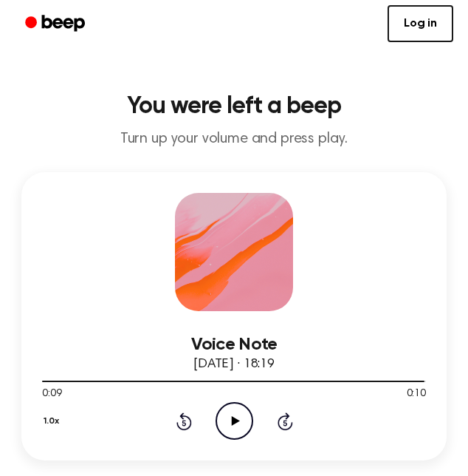 The image size is (468, 476). Describe the element at coordinates (234, 139) in the screenshot. I see `p: Turn up your volume and press play.` at that location.